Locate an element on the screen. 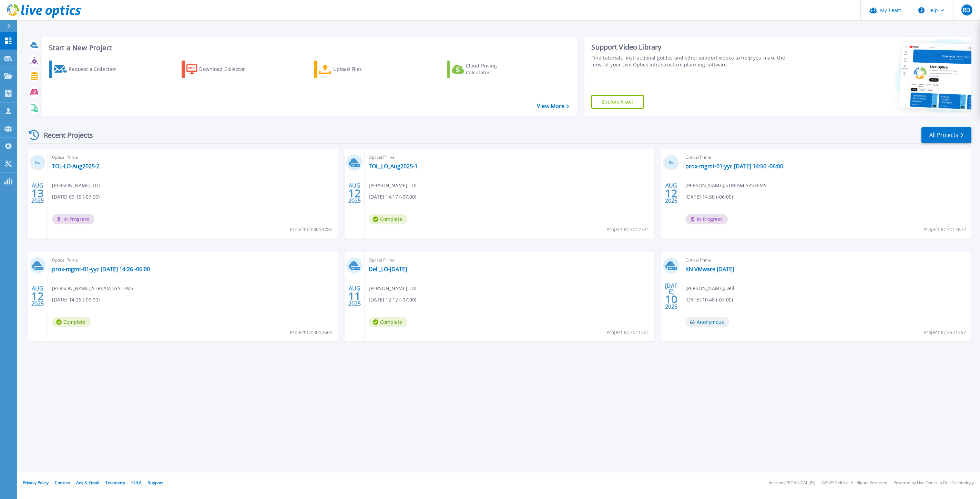  li: © 2025 Dell Inc. All Rights Reserved is located at coordinates (854, 483).